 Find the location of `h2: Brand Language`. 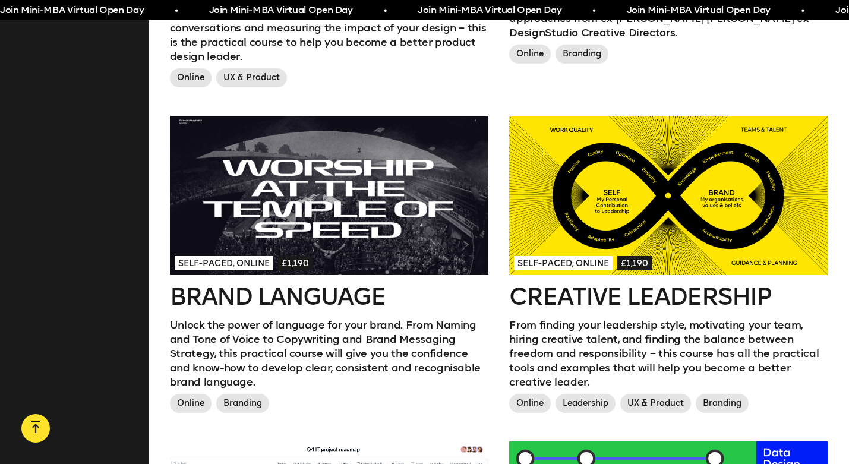

h2: Brand Language is located at coordinates (329, 296).